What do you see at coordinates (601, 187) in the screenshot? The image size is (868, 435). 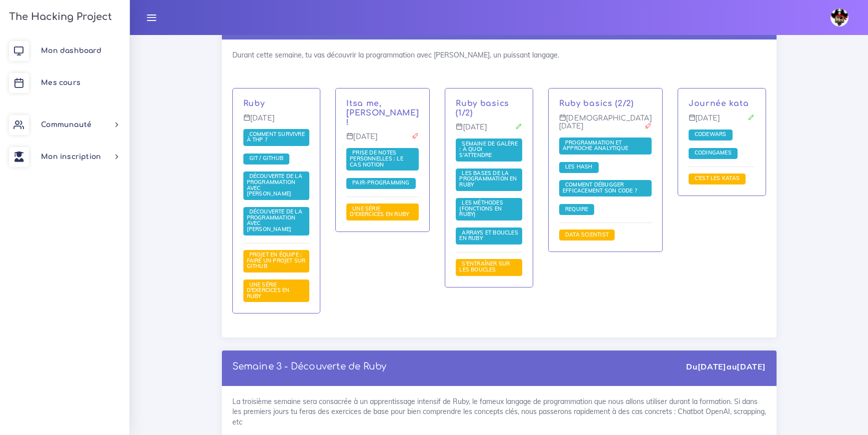 I see `span: Comment débugger efficacement son code ?` at bounding box center [601, 187].